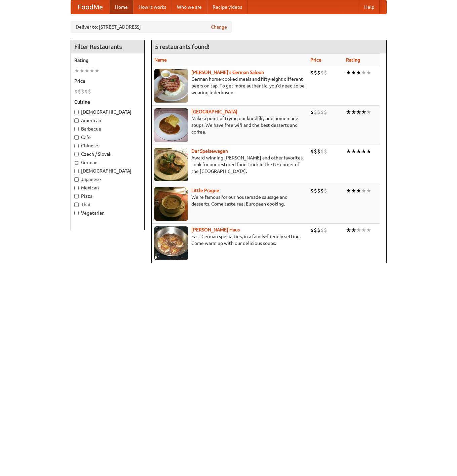 The width and height of the screenshot is (457, 476). I want to click on label: Pizza, so click(108, 196).